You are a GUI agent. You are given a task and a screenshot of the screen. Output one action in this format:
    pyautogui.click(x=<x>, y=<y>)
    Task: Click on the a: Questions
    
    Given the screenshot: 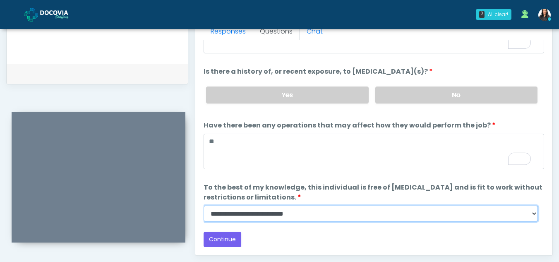 What is the action you would take?
    pyautogui.click(x=276, y=31)
    